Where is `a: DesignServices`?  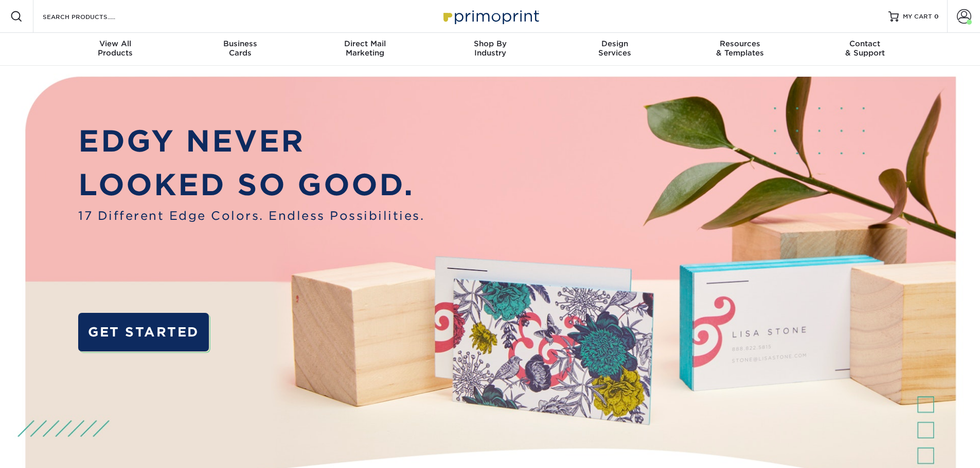
a: DesignServices is located at coordinates (615, 49).